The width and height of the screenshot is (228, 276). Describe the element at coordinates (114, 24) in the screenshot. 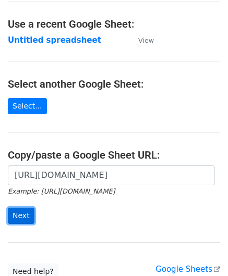

I see `h4: Use a recent Google Sheet:` at that location.